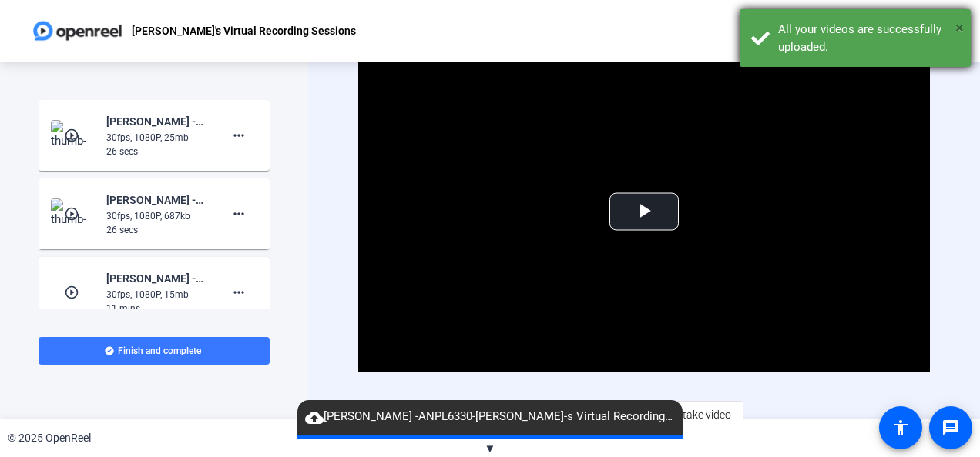  Describe the element at coordinates (158, 295) in the screenshot. I see `div: 30fps, 1080P, 15mb` at that location.